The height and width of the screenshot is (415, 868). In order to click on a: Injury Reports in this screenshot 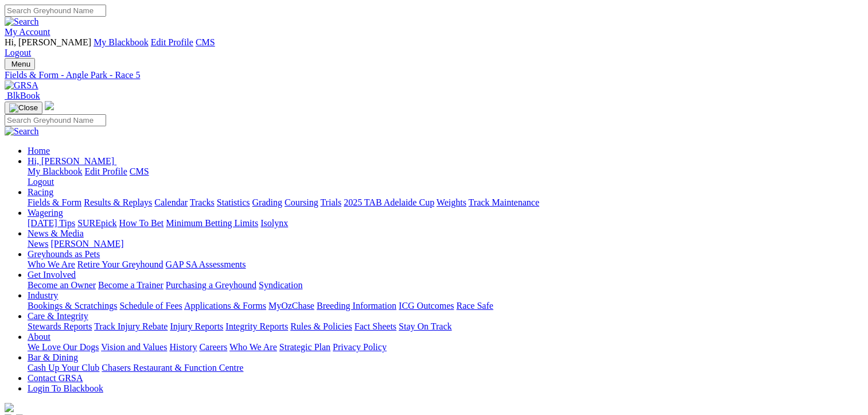, I will do `click(196, 326)`.